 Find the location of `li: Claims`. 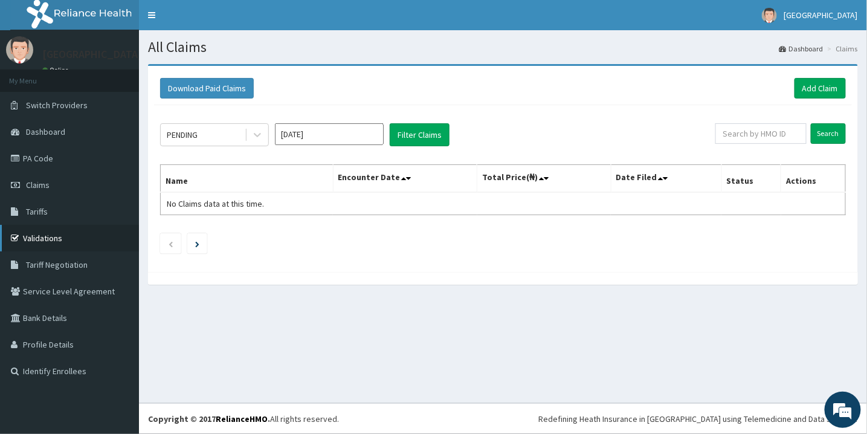

li: Claims is located at coordinates (841, 48).